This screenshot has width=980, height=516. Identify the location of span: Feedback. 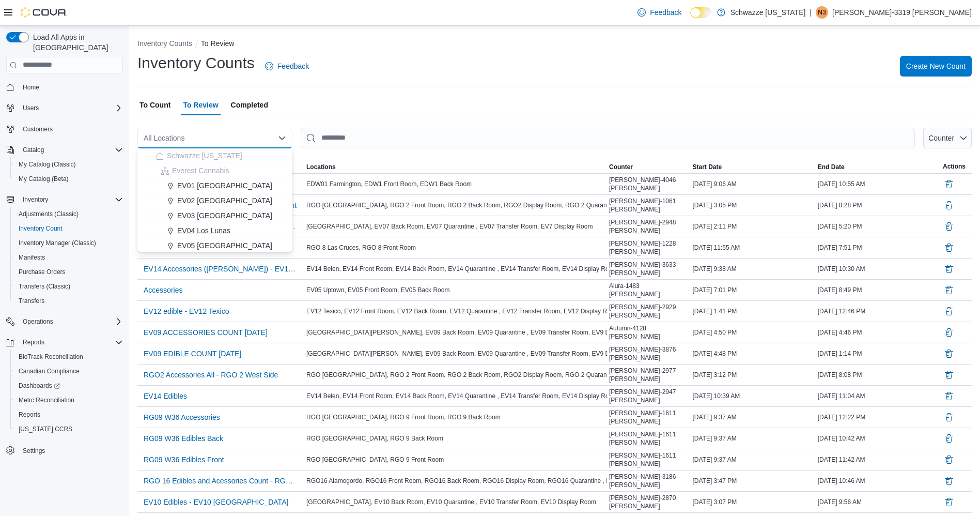
(293, 66).